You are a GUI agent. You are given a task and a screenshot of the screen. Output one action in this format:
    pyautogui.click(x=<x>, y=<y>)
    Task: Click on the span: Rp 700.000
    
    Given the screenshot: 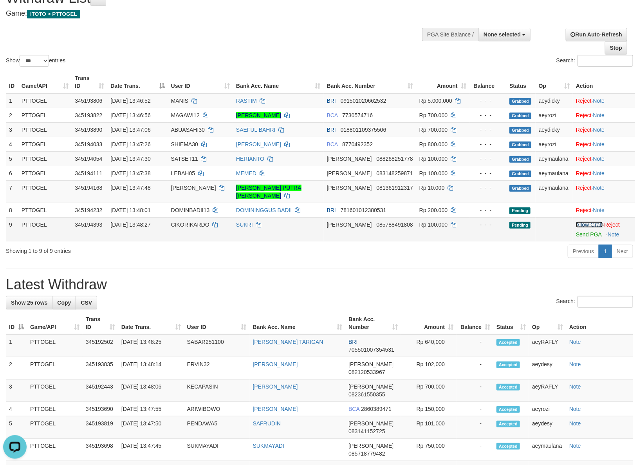 What is the action you would take?
    pyautogui.click(x=434, y=115)
    